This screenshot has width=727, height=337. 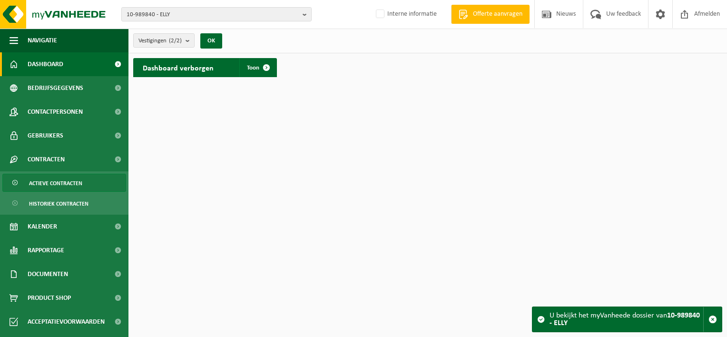 What do you see at coordinates (175, 40) in the screenshot?
I see `count: (2/2)` at bounding box center [175, 40].